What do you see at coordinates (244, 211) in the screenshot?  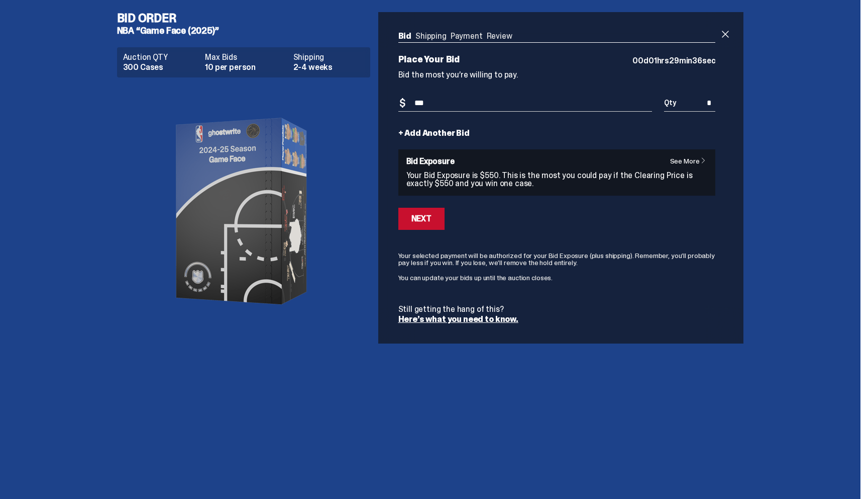 I see `img: product image` at bounding box center [244, 211].